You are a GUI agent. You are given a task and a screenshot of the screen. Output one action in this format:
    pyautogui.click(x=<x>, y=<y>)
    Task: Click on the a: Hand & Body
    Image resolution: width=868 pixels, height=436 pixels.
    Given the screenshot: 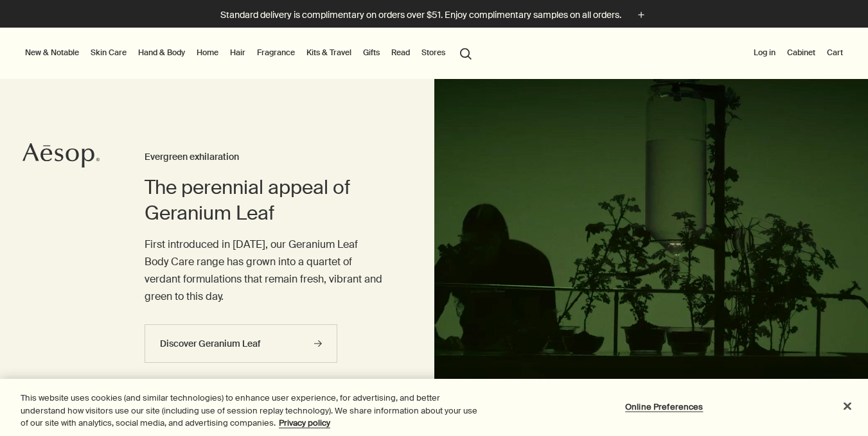 What is the action you would take?
    pyautogui.click(x=161, y=52)
    